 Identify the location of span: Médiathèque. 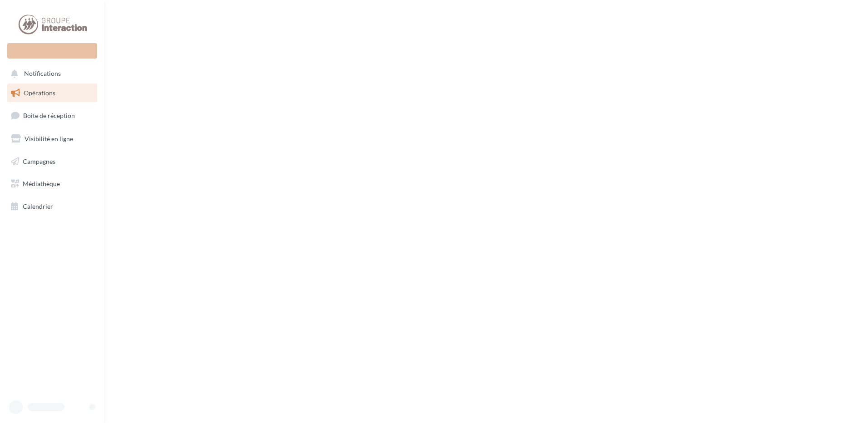
(41, 183).